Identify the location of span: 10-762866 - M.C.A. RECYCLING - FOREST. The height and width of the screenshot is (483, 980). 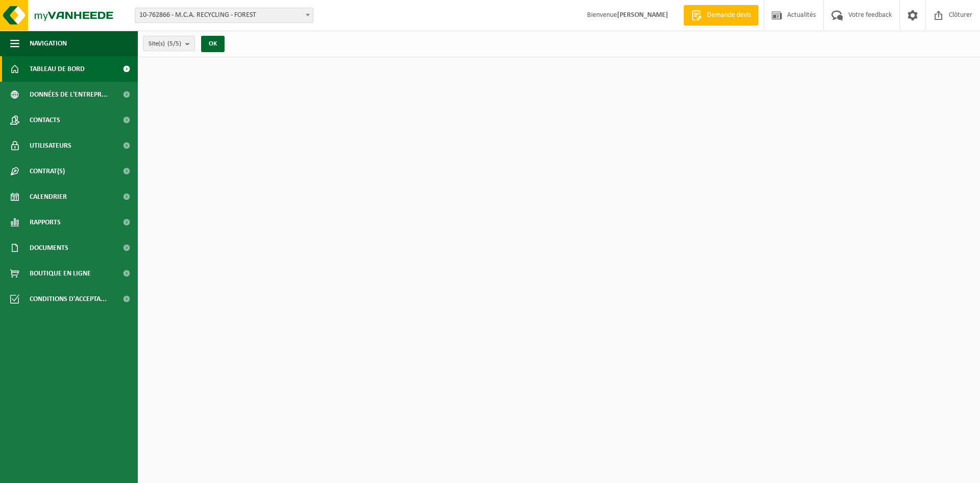
(224, 16).